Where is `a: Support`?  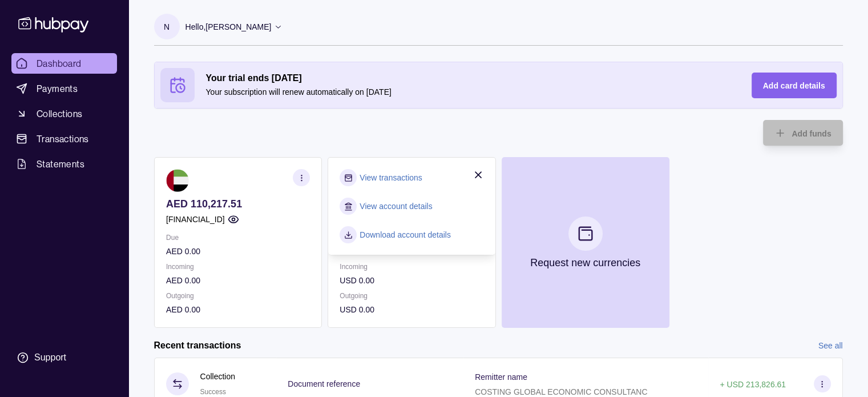
a: Support is located at coordinates (64, 358).